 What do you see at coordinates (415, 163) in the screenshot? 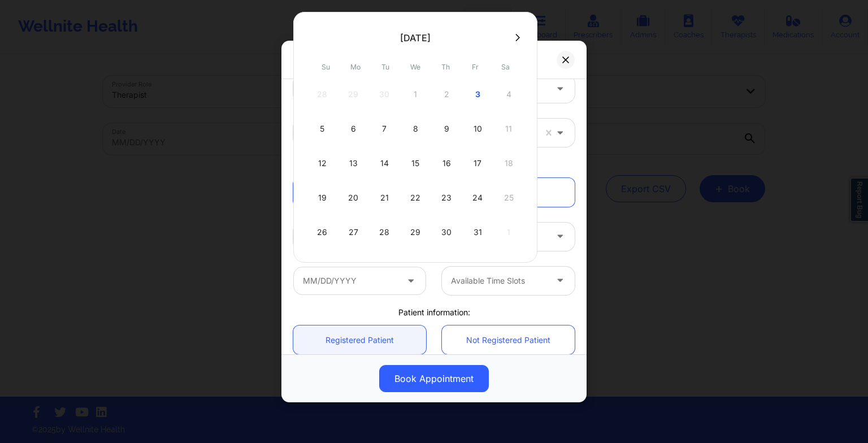
I see `div: Wed Oct 15 2025` at bounding box center [415, 163].